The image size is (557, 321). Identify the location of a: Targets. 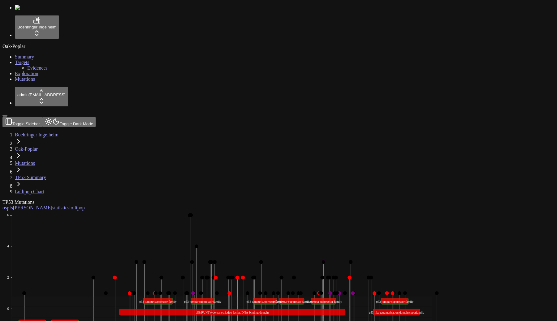
(22, 62).